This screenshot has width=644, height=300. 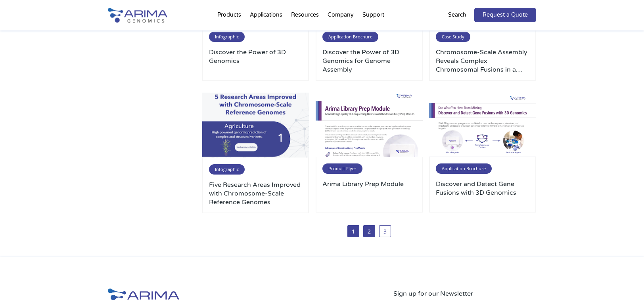 I want to click on img: Infographic-Five-Research-Areas-Improved-with-Chromosome-Scale-Reference-Genomes-3.png, so click(x=255, y=125).